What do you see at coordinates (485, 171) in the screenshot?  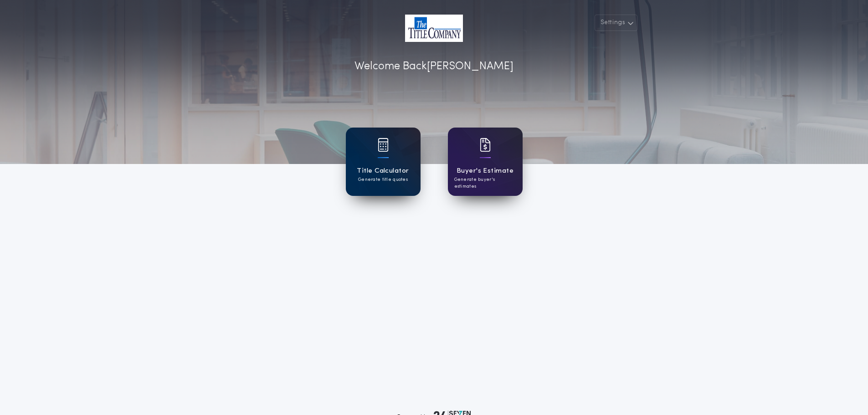 I see `h1: Buyer's Estimate` at bounding box center [485, 171].